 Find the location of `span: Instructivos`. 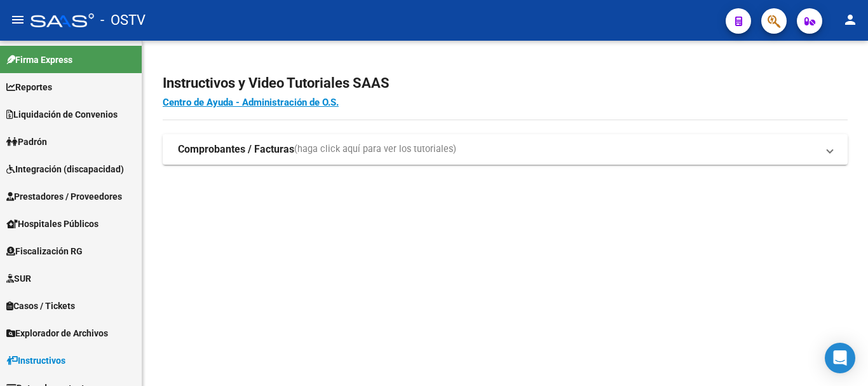

span: Instructivos is located at coordinates (36, 360).